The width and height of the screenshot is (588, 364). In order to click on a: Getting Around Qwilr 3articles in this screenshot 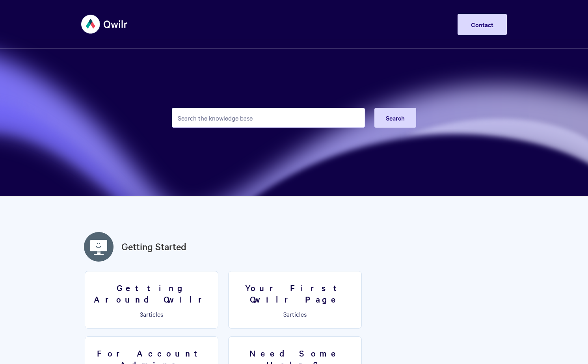, I will do `click(151, 300)`.